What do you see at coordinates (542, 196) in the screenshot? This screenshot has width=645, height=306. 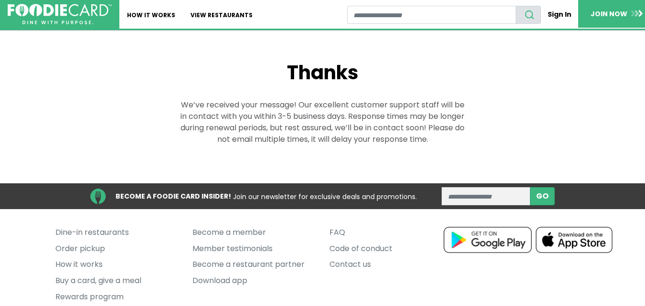 I see `button: subscribe` at bounding box center [542, 196].